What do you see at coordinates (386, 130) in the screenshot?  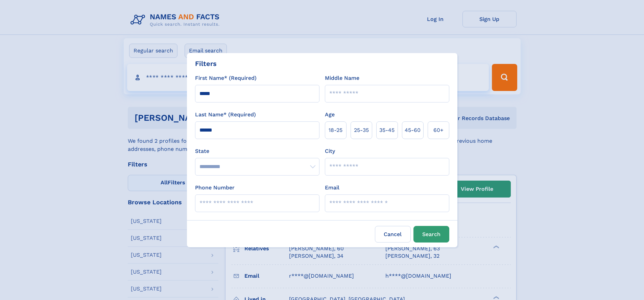 I see `span: 35‑45` at bounding box center [386, 130].